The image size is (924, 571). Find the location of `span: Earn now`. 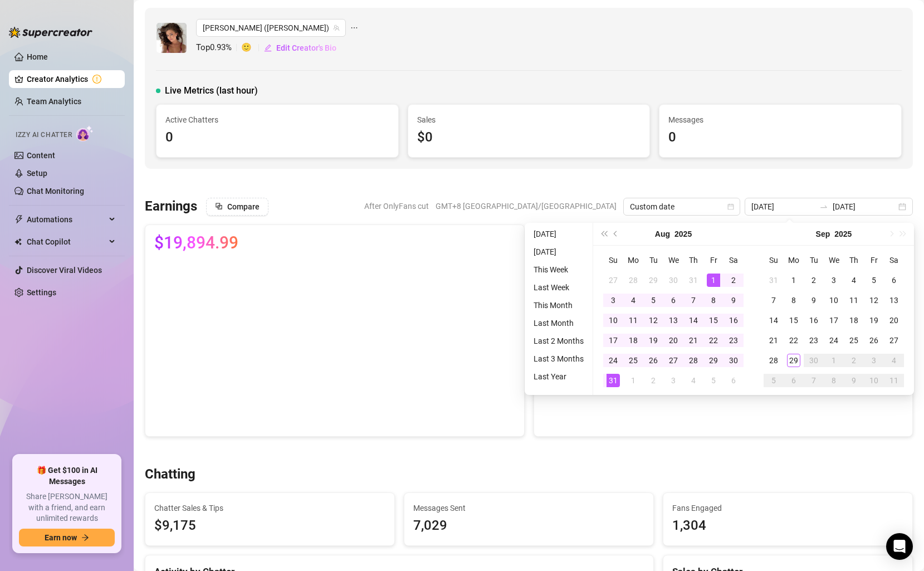

span: Earn now is located at coordinates (61, 537).